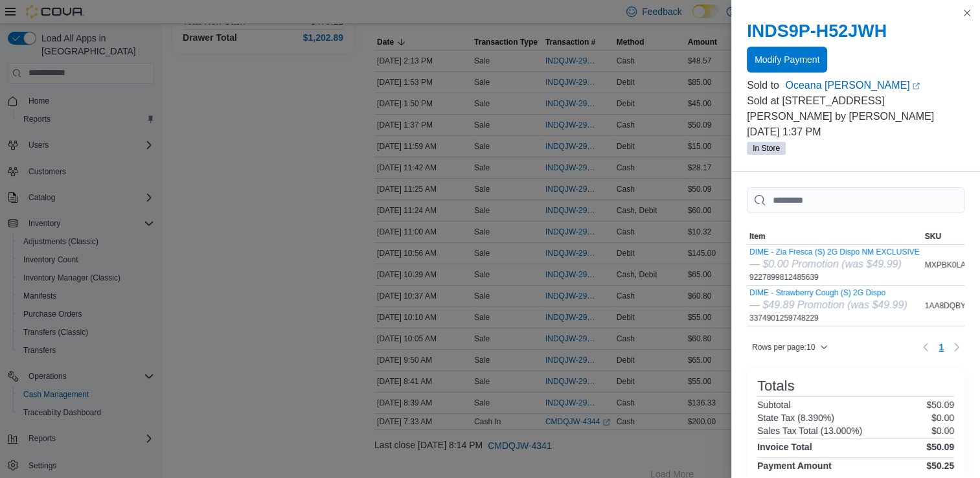 This screenshot has height=478, width=980. I want to click on h4: Payment Amount, so click(794, 465).